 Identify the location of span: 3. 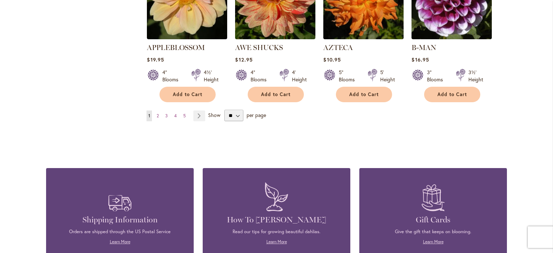
(166, 116).